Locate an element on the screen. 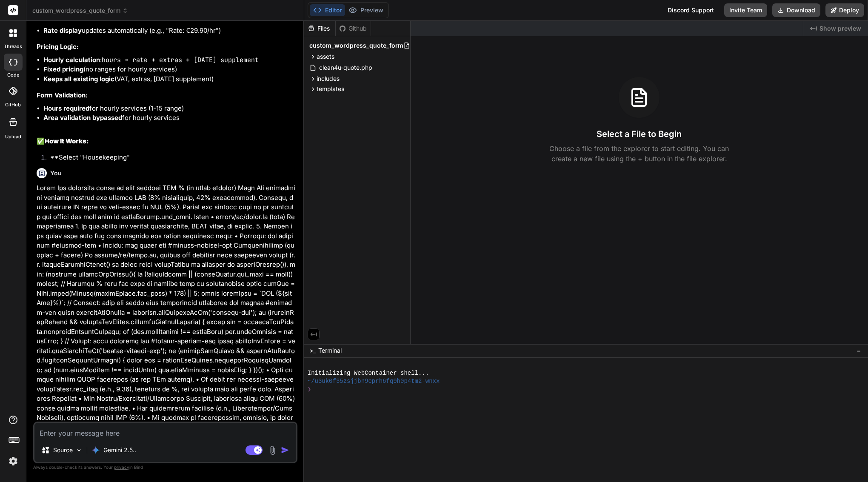  div: Github is located at coordinates (353, 29).